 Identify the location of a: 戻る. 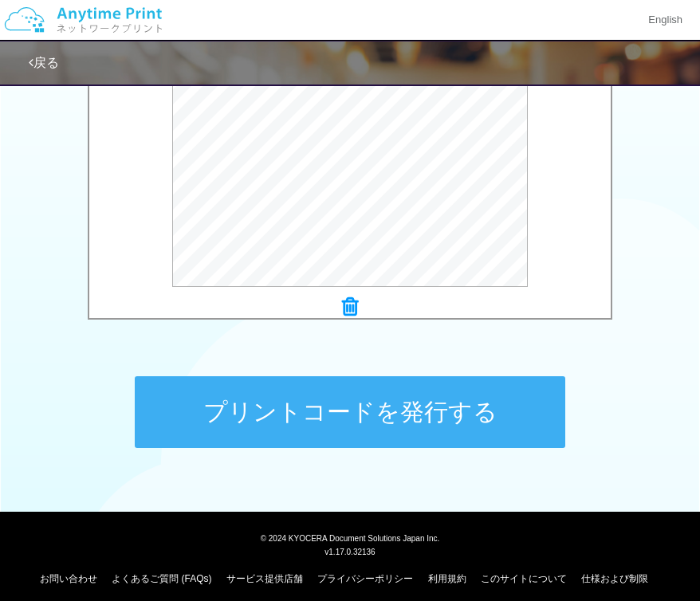
(44, 62).